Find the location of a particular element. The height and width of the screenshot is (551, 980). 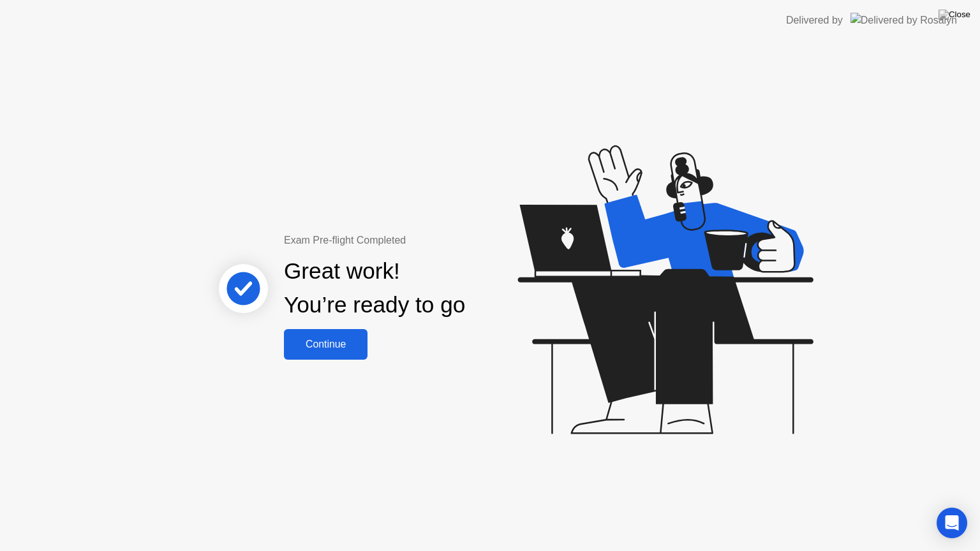

div: Delivered by is located at coordinates (814, 20).